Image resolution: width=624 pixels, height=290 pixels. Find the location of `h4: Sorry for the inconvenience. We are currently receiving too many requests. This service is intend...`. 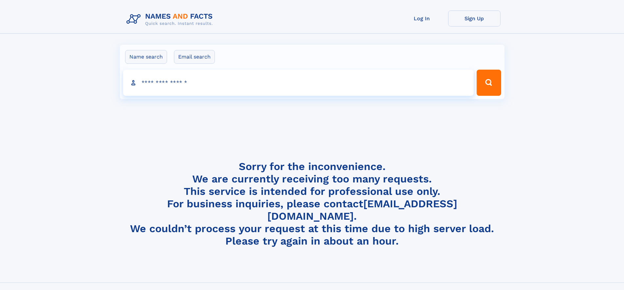

h4: Sorry for the inconvenience. We are currently receiving too many requests. This service is intend... is located at coordinates (312, 204).